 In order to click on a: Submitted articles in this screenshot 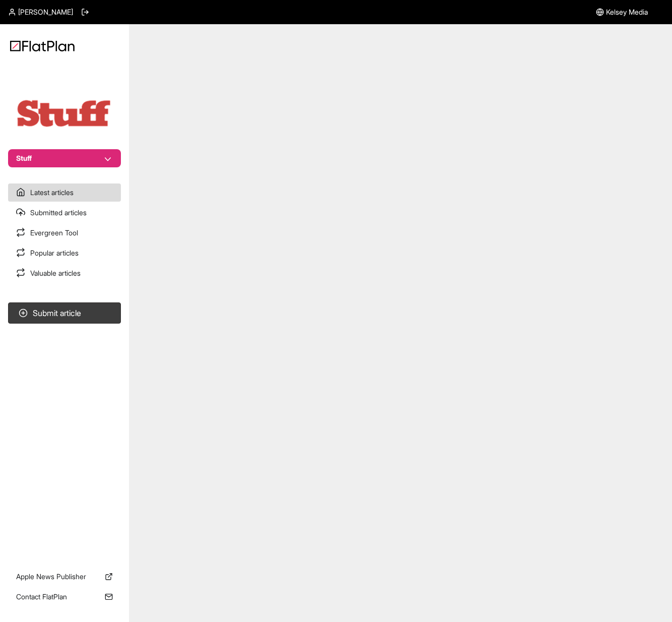, I will do `click(65, 213)`.